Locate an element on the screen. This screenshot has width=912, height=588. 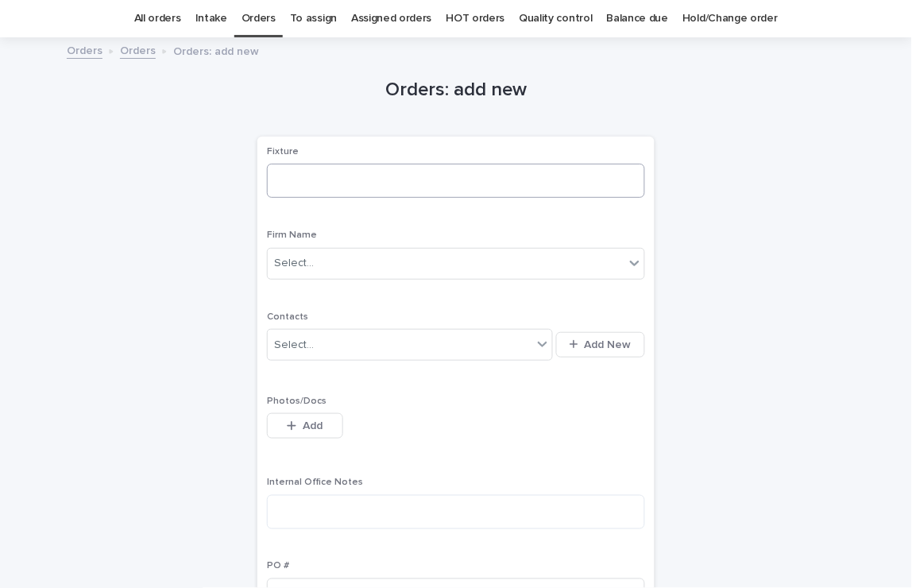
span: PO # is located at coordinates (278, 566).